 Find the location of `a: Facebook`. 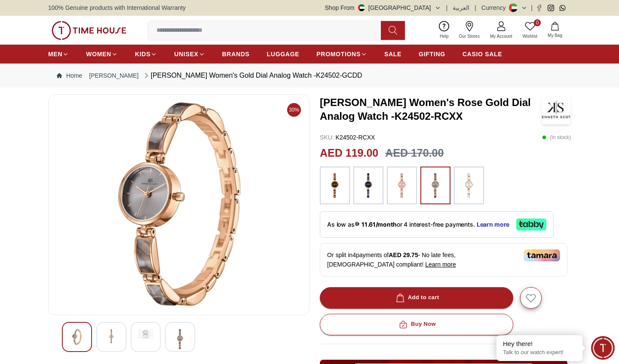

a: Facebook is located at coordinates (539, 8).